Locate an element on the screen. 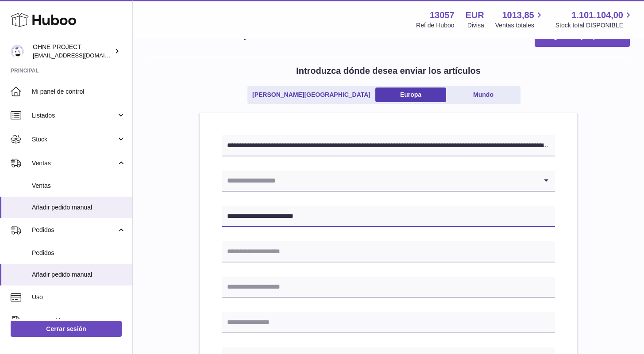 The width and height of the screenshot is (644, 354). span: Facturación y pagos is located at coordinates (74, 321).